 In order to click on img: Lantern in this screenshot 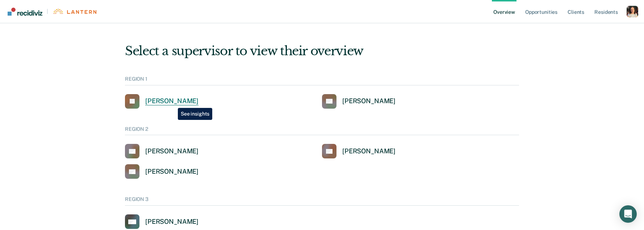, I will do `click(74, 11)`.